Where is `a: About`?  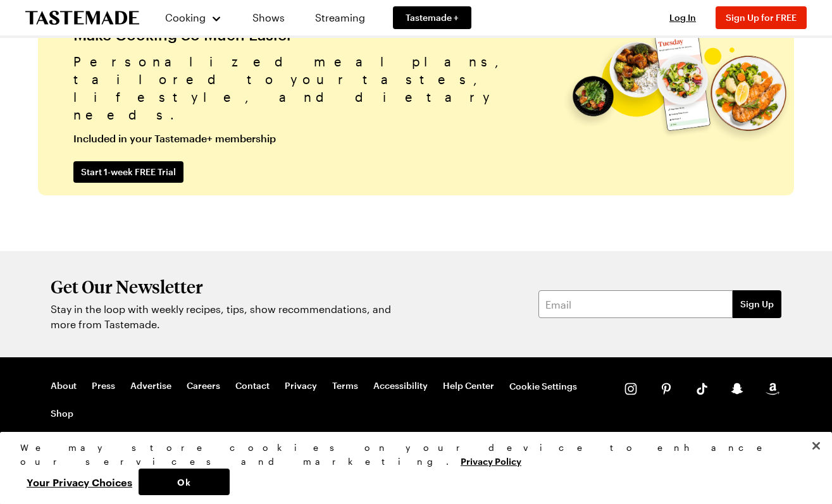 a: About is located at coordinates (63, 386).